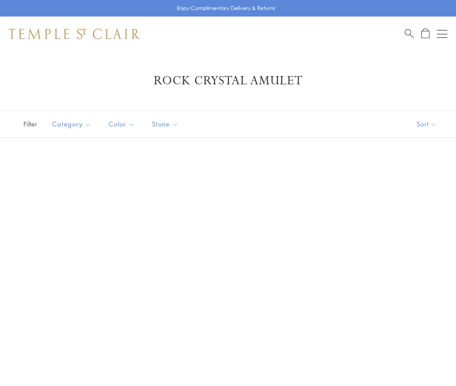 The height and width of the screenshot is (386, 456). Describe the element at coordinates (73, 124) in the screenshot. I see `span: Category` at that location.